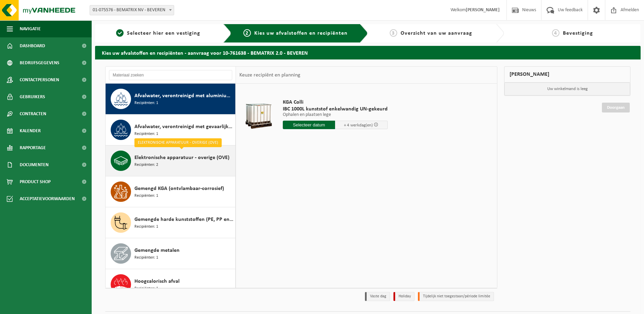 Image resolution: width=644 pixels, height=314 pixels. I want to click on span: Contracten, so click(33, 114).